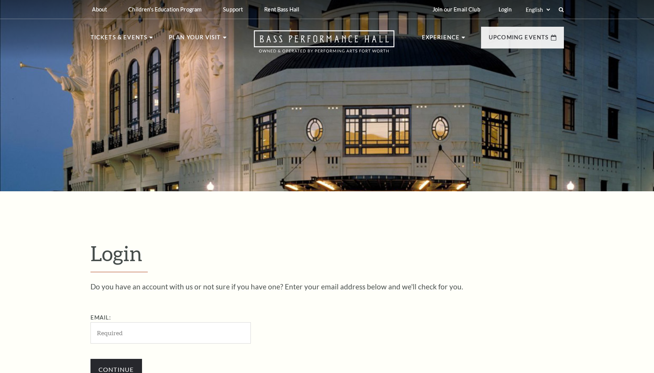 This screenshot has width=654, height=373. Describe the element at coordinates (441, 40) in the screenshot. I see `p: Experience` at that location.